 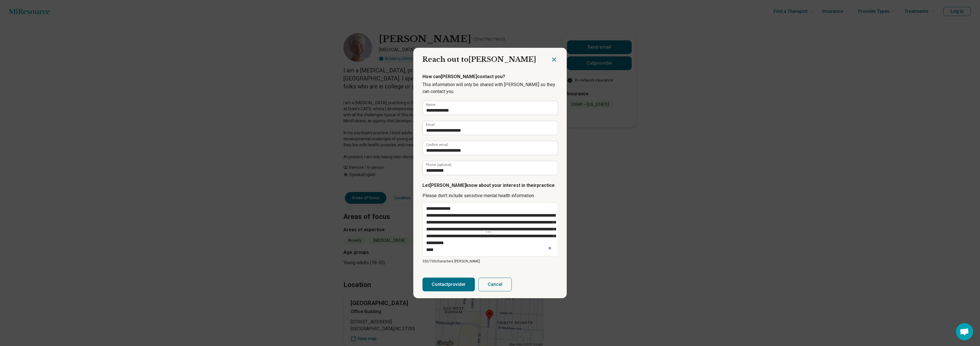 I want to click on button: Cancel, so click(x=495, y=284).